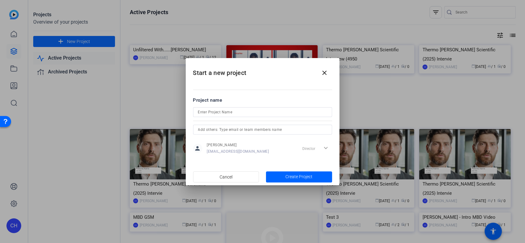 The width and height of the screenshot is (525, 243). Describe the element at coordinates (299, 177) in the screenshot. I see `button: Create Project` at that location.